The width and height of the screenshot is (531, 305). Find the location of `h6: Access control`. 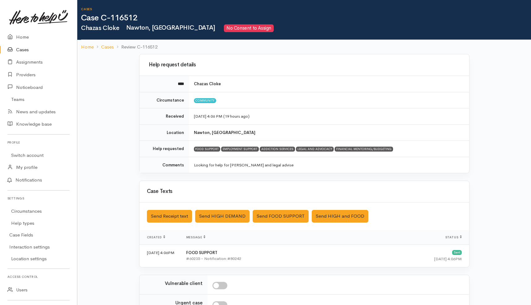

h6: Access control is located at coordinates (38, 277).